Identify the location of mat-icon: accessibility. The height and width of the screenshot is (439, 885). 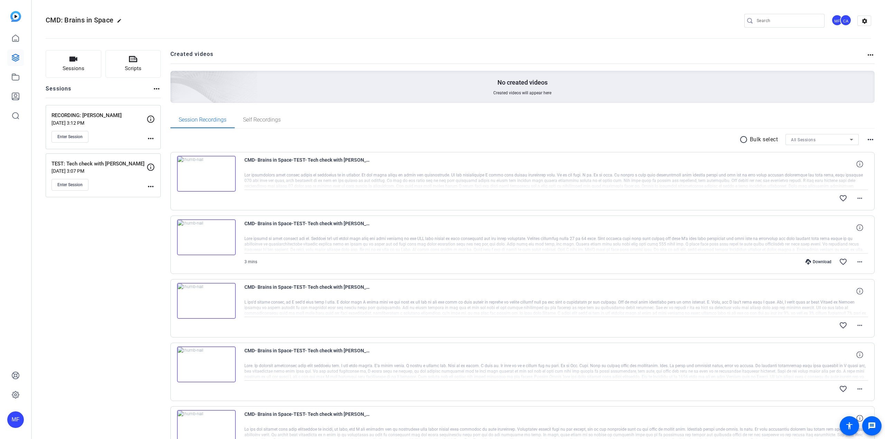
(849, 426).